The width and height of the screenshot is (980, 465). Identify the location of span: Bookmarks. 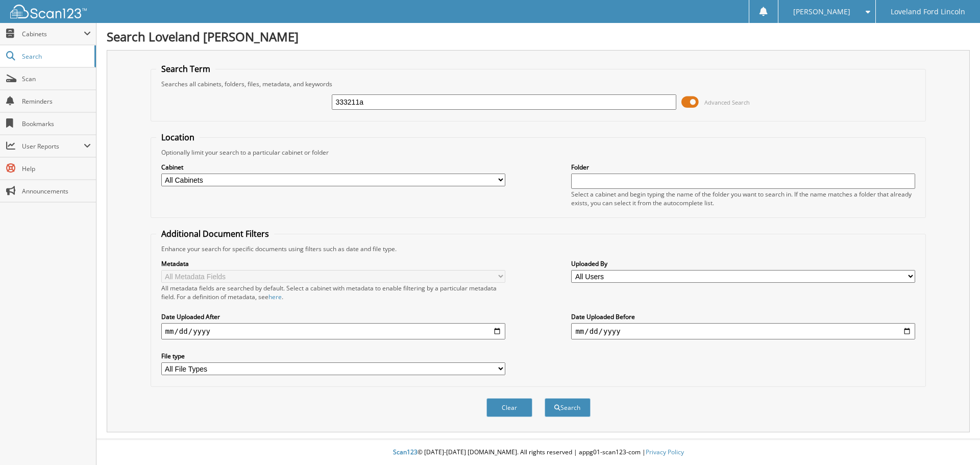
(56, 124).